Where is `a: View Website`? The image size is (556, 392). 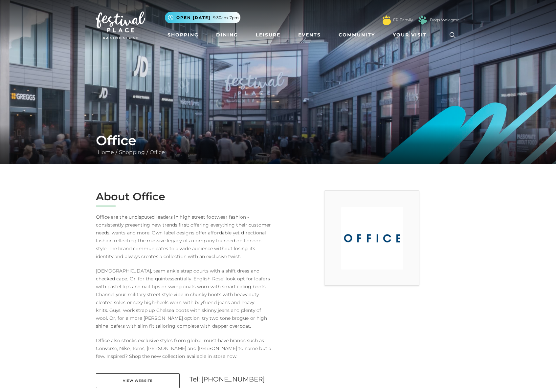 a: View Website is located at coordinates (137, 380).